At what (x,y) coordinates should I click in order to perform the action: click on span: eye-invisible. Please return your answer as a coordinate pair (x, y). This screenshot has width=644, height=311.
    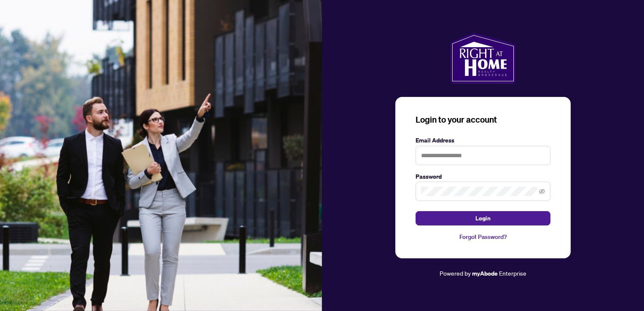
    Looking at the image, I should click on (542, 191).